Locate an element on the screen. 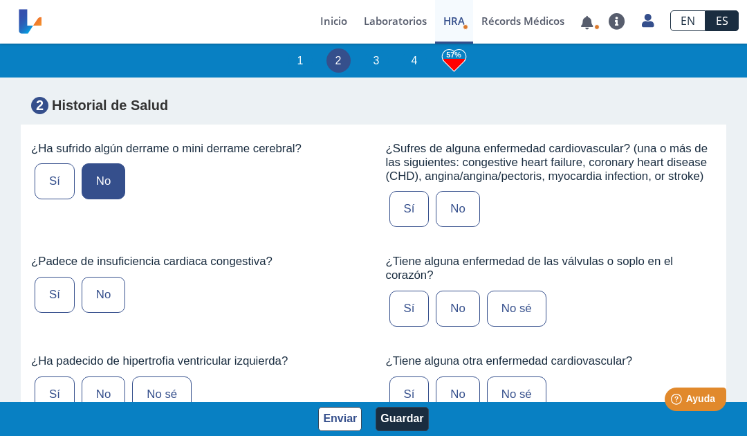 The height and width of the screenshot is (436, 747). label: ¿Ha padecido de hipertrofia ventricular izquierda? is located at coordinates (196, 361).